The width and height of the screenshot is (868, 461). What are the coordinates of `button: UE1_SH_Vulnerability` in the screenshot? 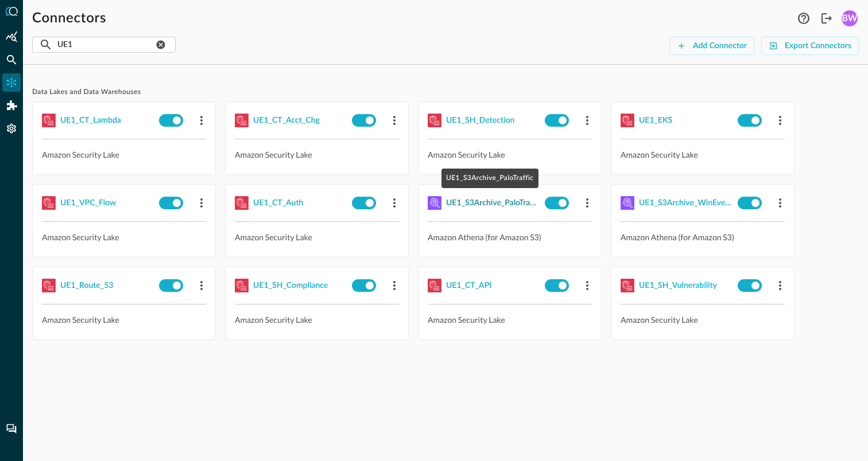 It's located at (677, 286).